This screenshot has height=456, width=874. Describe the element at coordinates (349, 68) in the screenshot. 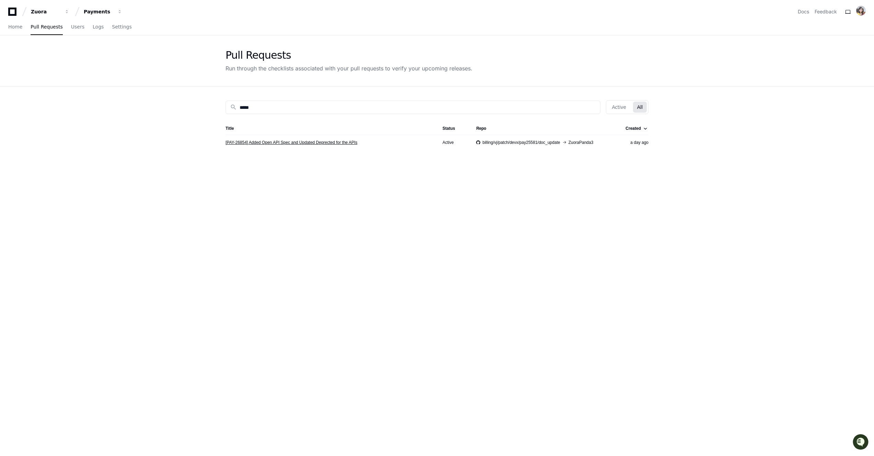

I see `div: Run through the checklists associated with your pull requests to verify your upcoming releases.` at that location.